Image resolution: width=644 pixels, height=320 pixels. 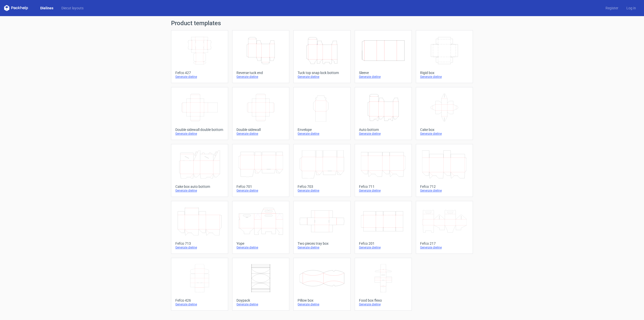 What do you see at coordinates (261, 57) in the screenshot?
I see `a: Reverse tuck endGenerate dieline` at bounding box center [261, 57].